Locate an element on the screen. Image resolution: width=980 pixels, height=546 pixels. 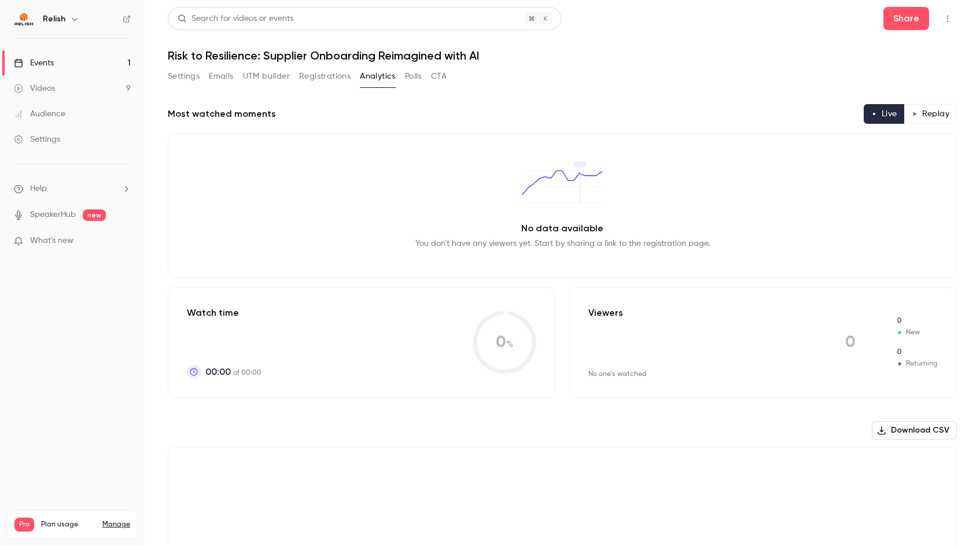
p: Viewers is located at coordinates (606, 314).